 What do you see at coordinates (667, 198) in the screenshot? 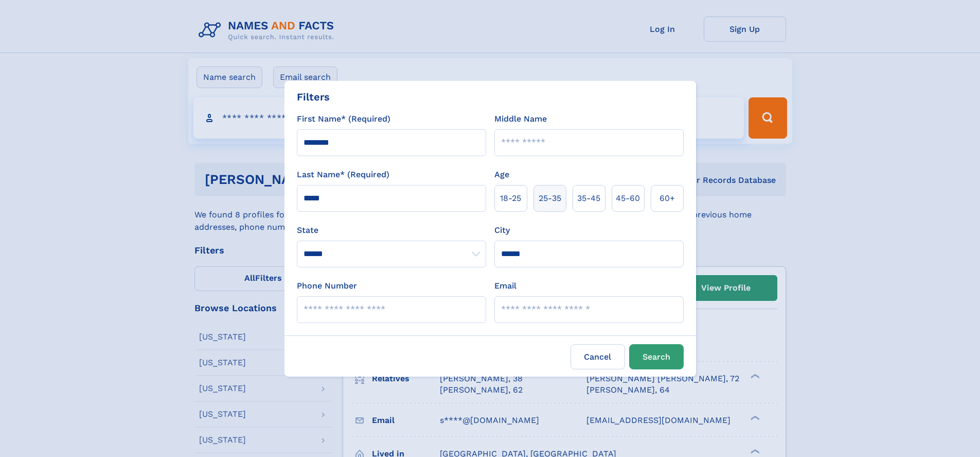
I see `span: 60+` at bounding box center [667, 198].